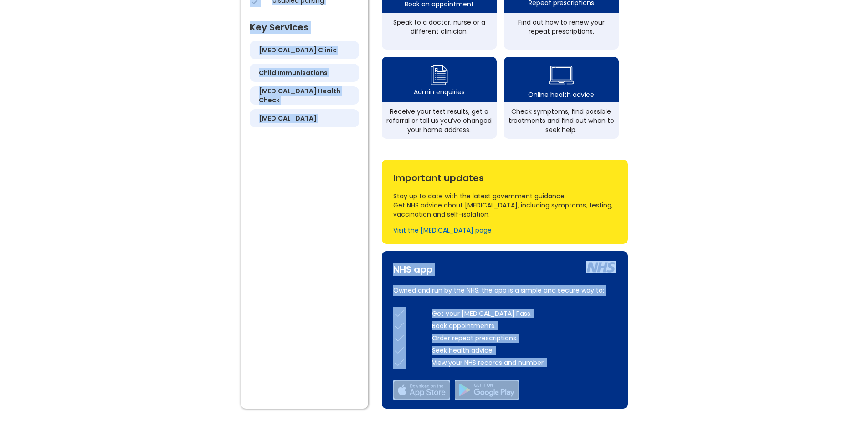 This screenshot has height=430, width=868. I want to click on div: Key Services, so click(304, 25).